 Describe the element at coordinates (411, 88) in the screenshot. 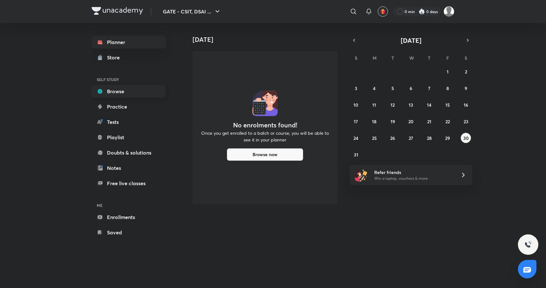

I see `button: August 6, 2025` at that location.